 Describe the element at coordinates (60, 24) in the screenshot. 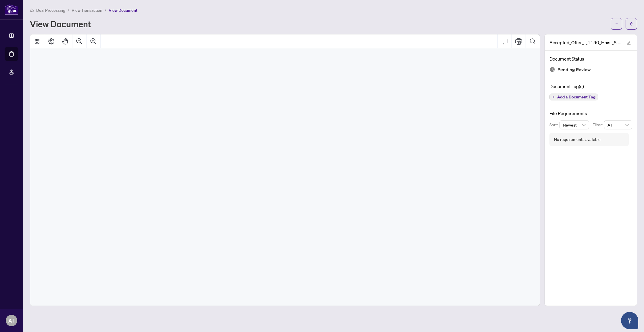

I see `h1: View Document` at that location.